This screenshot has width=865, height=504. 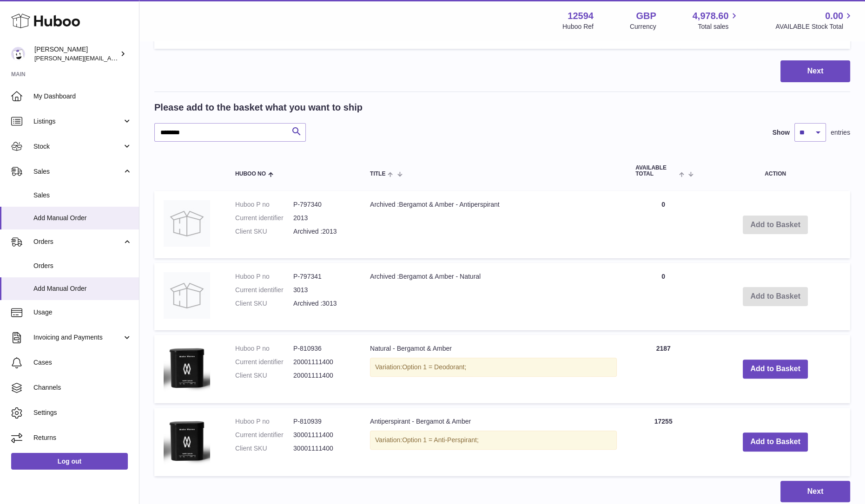 What do you see at coordinates (187, 295) in the screenshot?
I see `img: Archived :Bergamot & Amber - Natural` at bounding box center [187, 295].